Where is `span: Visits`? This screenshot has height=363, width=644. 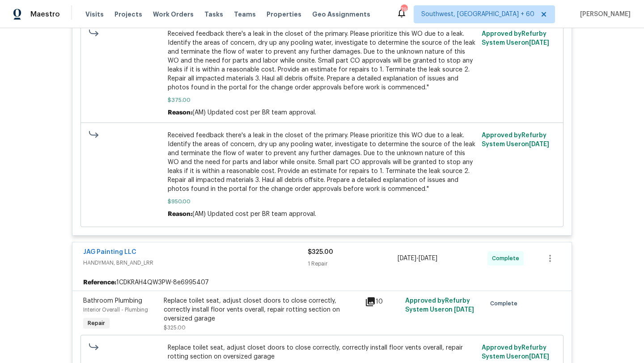 span: Visits is located at coordinates (95, 14).